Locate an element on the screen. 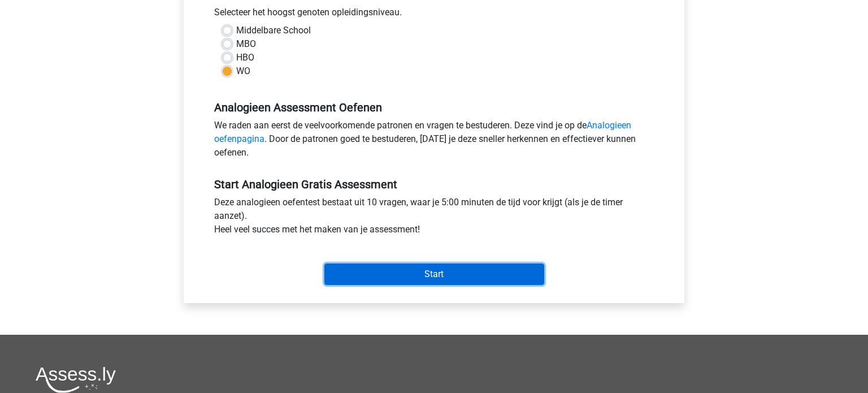  input: Start is located at coordinates (434, 274).